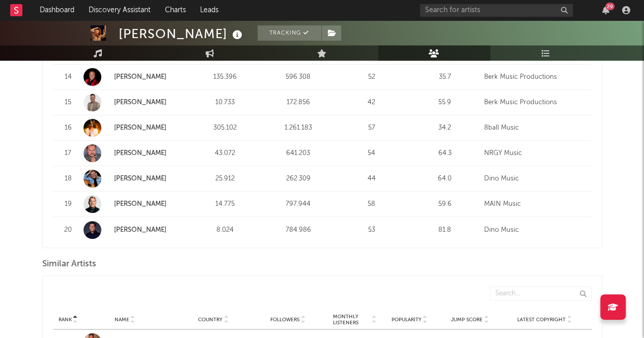  What do you see at coordinates (371, 77) in the screenshot?
I see `div: 52` at bounding box center [371, 77].